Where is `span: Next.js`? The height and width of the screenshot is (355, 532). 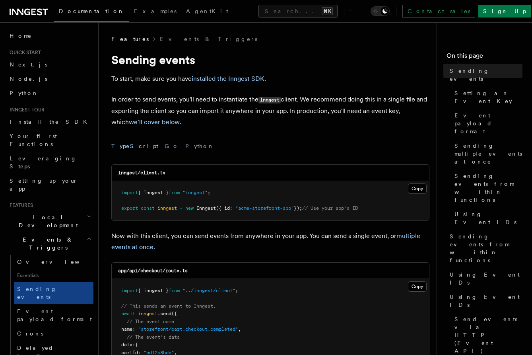 span: Next.js is located at coordinates (28, 64).